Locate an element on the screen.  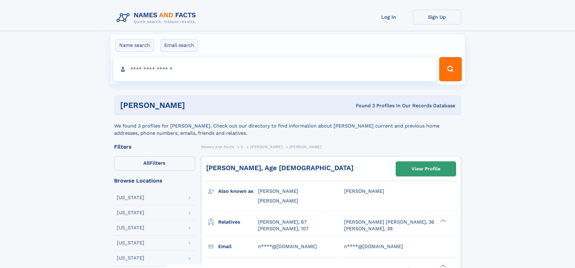
h3: Relatives is located at coordinates (238, 222).